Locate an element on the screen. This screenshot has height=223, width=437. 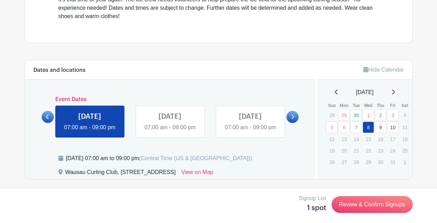
a: 29 is located at coordinates (344, 115).